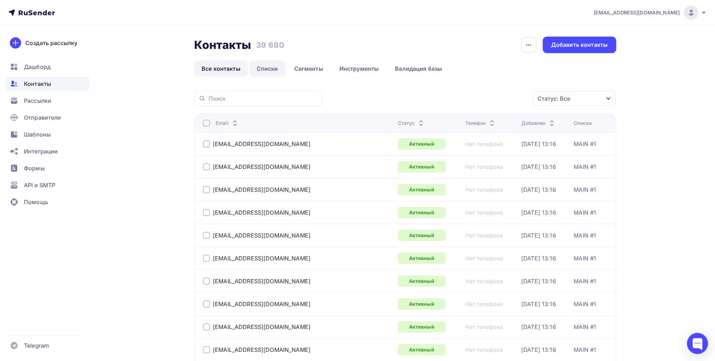 The height and width of the screenshot is (361, 715). What do you see at coordinates (418, 69) in the screenshot?
I see `a: Валидация базы` at bounding box center [418, 69].